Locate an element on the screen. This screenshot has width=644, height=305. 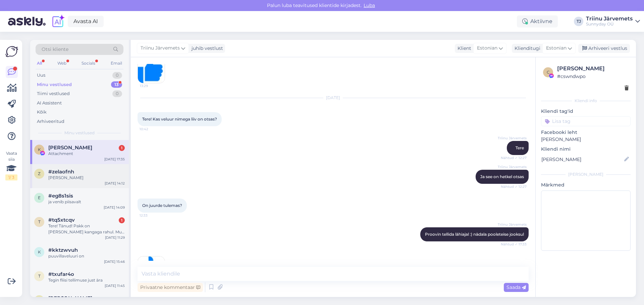
p: Kliendi tag'id is located at coordinates (586, 111).